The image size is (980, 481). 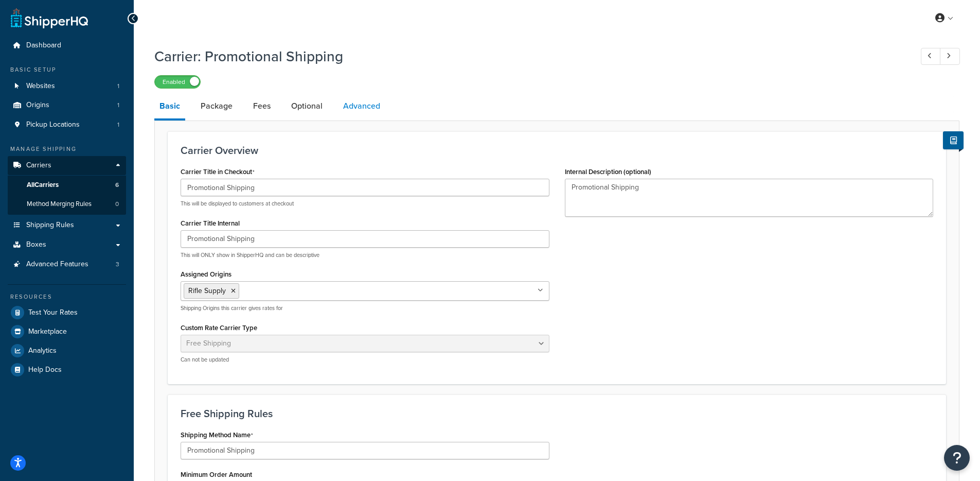 I want to click on li: Boxes, so click(x=67, y=245).